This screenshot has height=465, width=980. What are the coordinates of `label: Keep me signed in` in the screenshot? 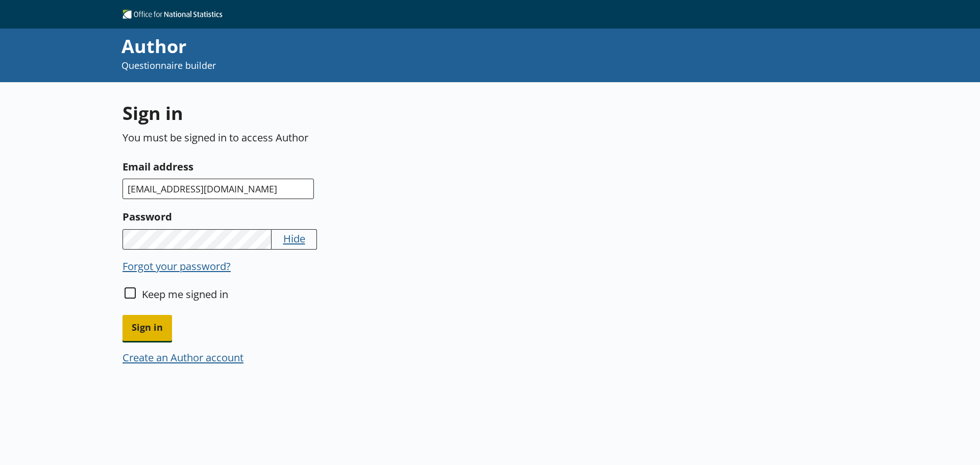 It's located at (185, 294).